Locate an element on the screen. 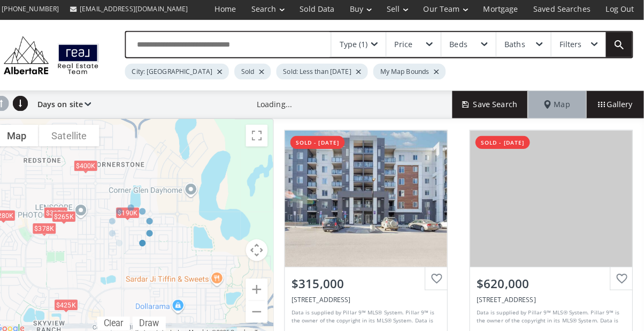 The height and width of the screenshot is (331, 644). div: Price is located at coordinates (408, 45).